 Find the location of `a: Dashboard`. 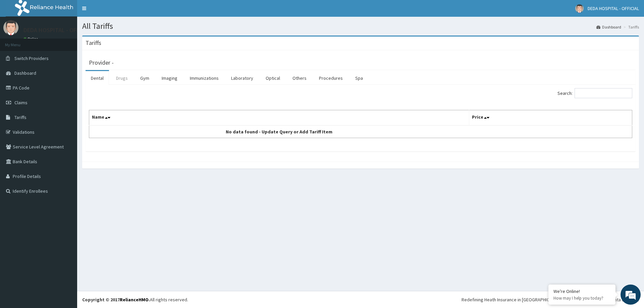

a: Dashboard is located at coordinates (609, 27).